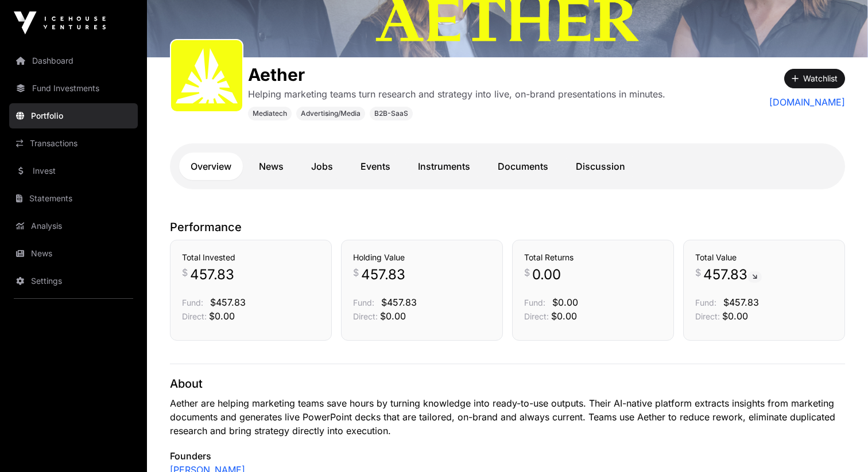  I want to click on span: 0.00, so click(547, 274).